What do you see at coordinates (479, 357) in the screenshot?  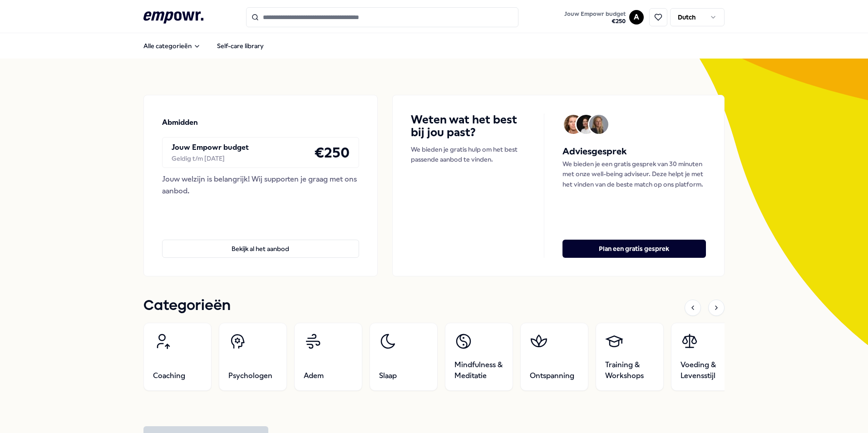 I see `a: Mindfulness & Meditatie` at bounding box center [479, 357].